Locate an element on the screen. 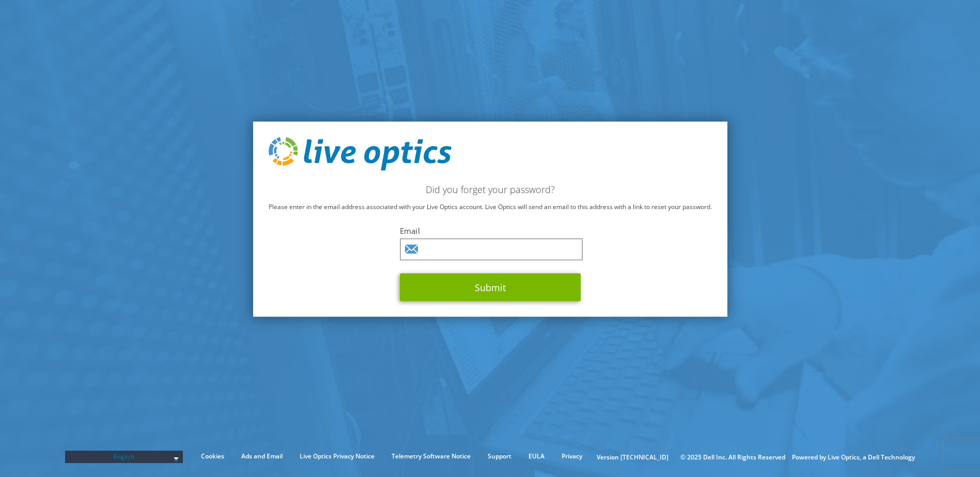 The width and height of the screenshot is (980, 477). a: Privacy is located at coordinates (572, 456).